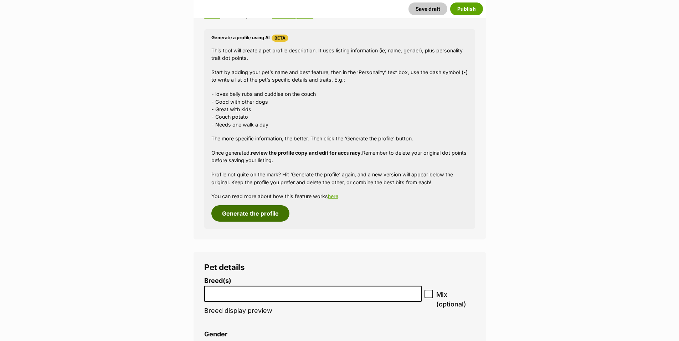 Image resolution: width=679 pixels, height=341 pixels. Describe the element at coordinates (216, 334) in the screenshot. I see `label: Gender` at that location.